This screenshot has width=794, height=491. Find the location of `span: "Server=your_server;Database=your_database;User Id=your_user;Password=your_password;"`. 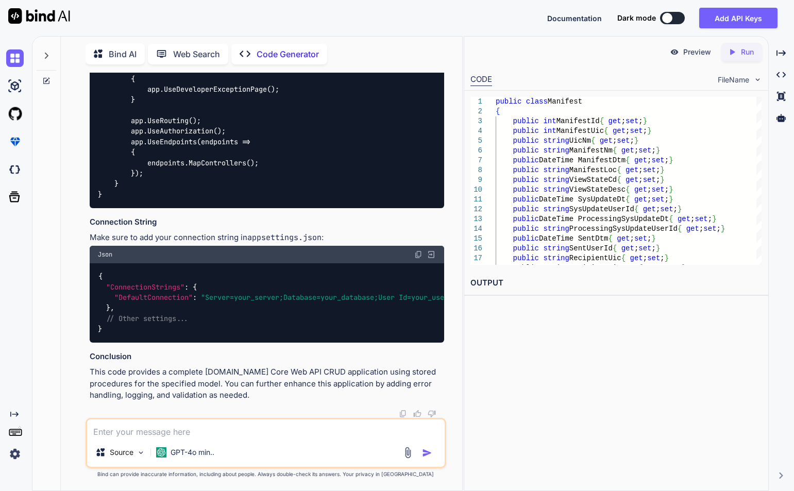

span: "Server=your_server;Database=your_database;User Id=your_user;Password=your_password;" is located at coordinates (376, 297).